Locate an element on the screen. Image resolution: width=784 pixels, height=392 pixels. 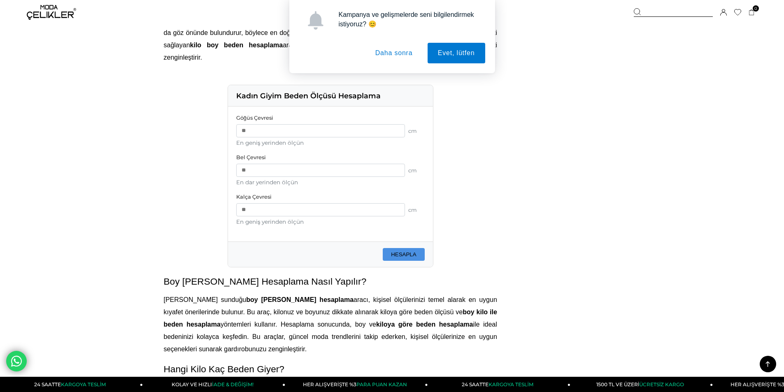
div: Kadın Giyim Beden Ölçüsü Hesaplama is located at coordinates (330, 96).